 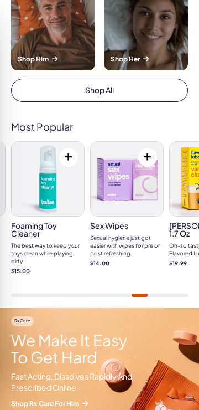 I want to click on div: Sexual hygiene just got easier with wipes for pre or post refreshing, so click(x=127, y=245).